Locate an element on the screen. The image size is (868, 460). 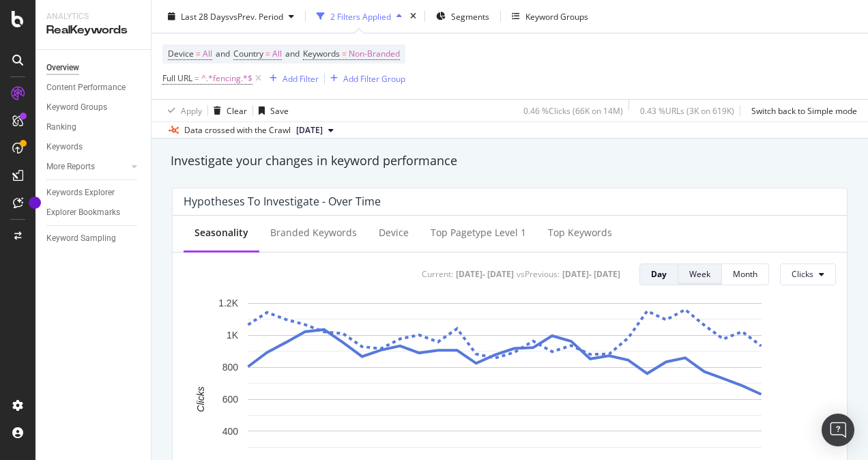
span: Non-Branded is located at coordinates (374, 54).